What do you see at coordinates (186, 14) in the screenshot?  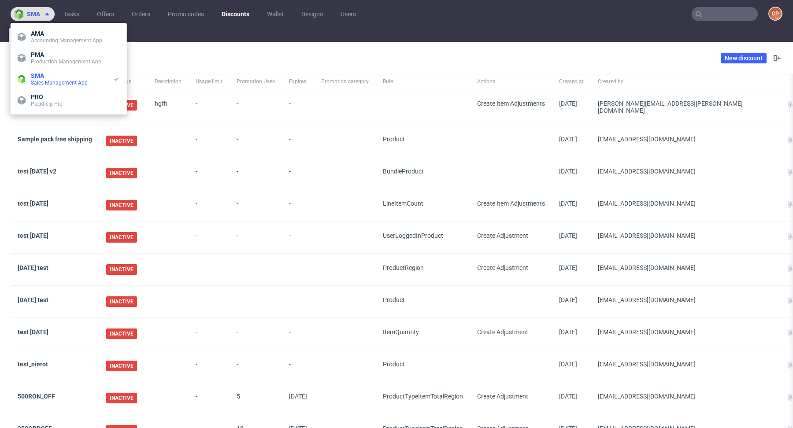 I see `a: Promo codes` at bounding box center [186, 14].